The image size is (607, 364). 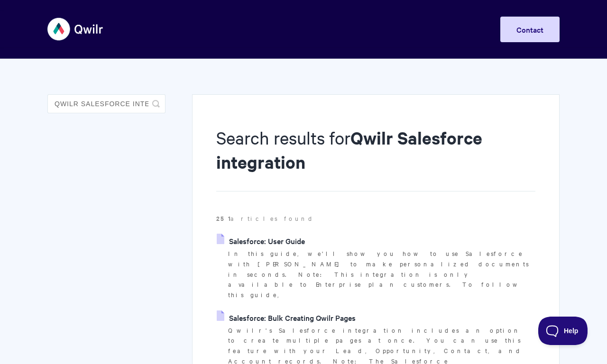 I want to click on h1: Search results for, so click(x=375, y=158).